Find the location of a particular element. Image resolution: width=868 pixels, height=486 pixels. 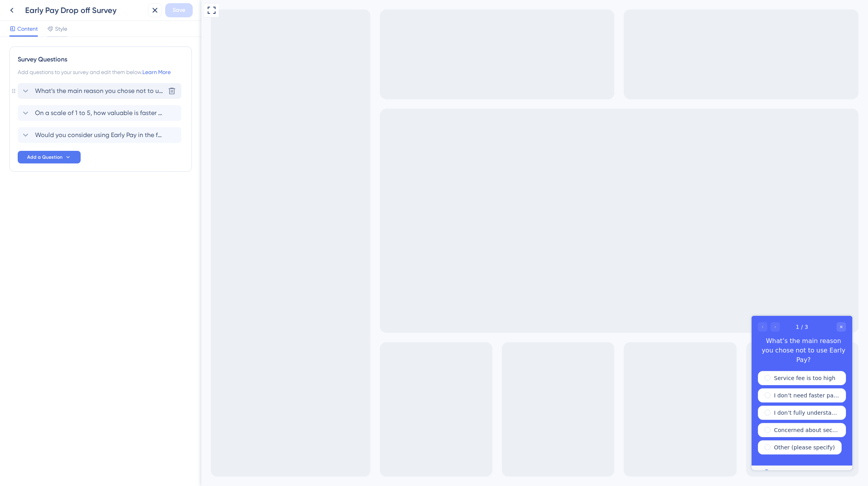

span: Would you consider using Early Pay in the future? is located at coordinates (100, 135).